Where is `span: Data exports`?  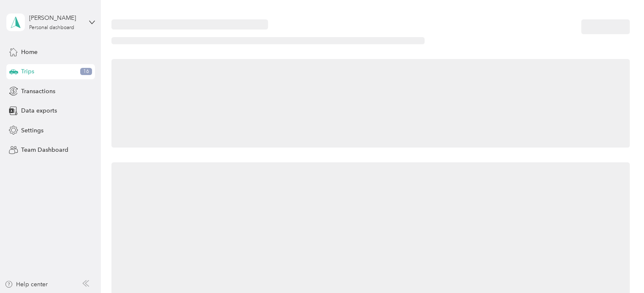
span: Data exports is located at coordinates (39, 110).